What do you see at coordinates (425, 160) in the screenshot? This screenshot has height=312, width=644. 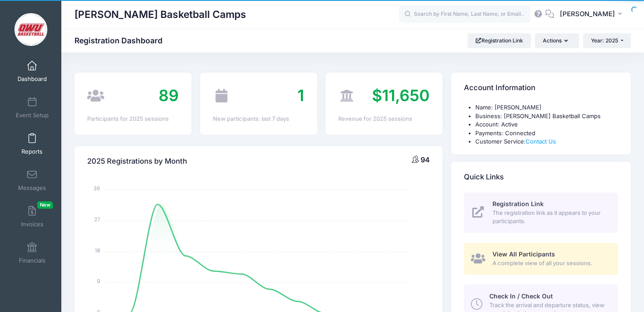 I see `span: 94` at bounding box center [425, 160].